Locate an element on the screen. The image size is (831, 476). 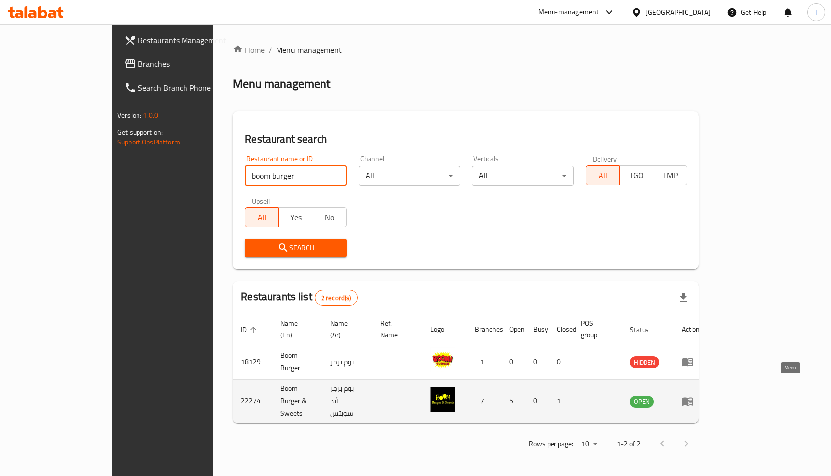
span: TMP is located at coordinates (670, 175).